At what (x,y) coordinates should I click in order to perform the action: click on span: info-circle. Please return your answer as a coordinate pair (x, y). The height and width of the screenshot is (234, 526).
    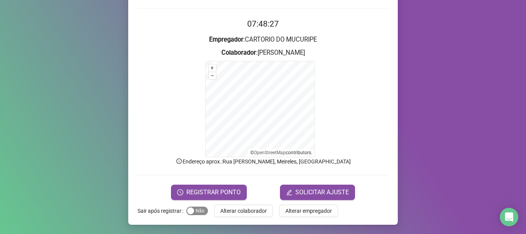
    Looking at the image, I should click on (179, 161).